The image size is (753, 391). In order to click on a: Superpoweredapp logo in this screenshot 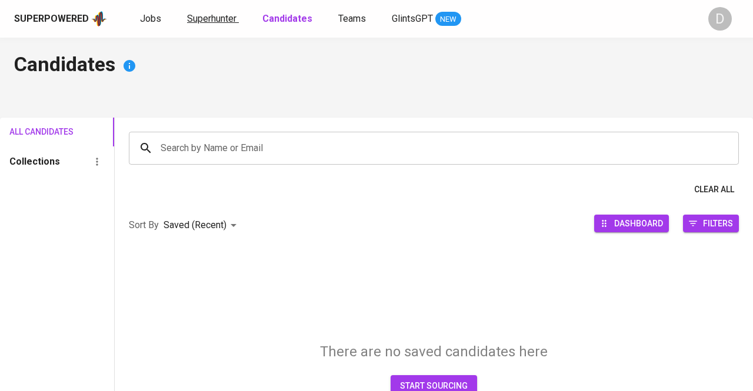, I will do `click(61, 19)`.